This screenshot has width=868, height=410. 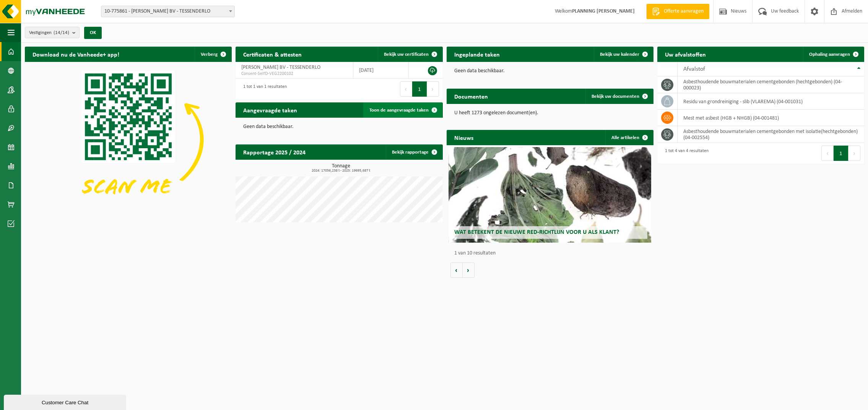 What do you see at coordinates (52, 33) in the screenshot?
I see `button: Vestigingen(14/14)` at bounding box center [52, 33].